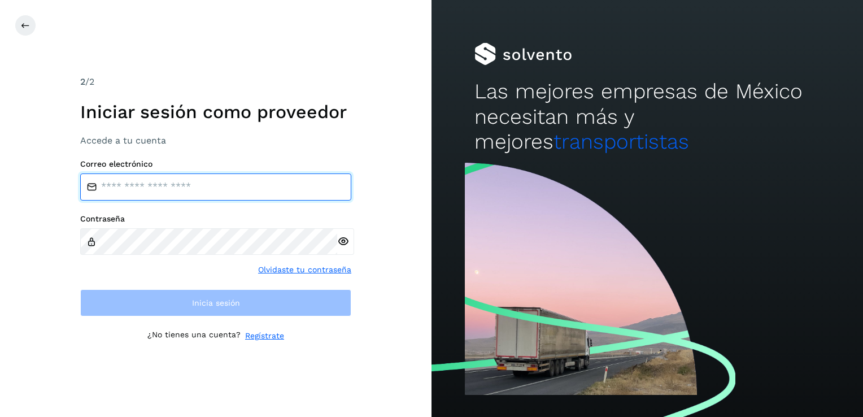 The width and height of the screenshot is (863, 417). Describe the element at coordinates (264, 336) in the screenshot. I see `a: Regístrate` at that location.